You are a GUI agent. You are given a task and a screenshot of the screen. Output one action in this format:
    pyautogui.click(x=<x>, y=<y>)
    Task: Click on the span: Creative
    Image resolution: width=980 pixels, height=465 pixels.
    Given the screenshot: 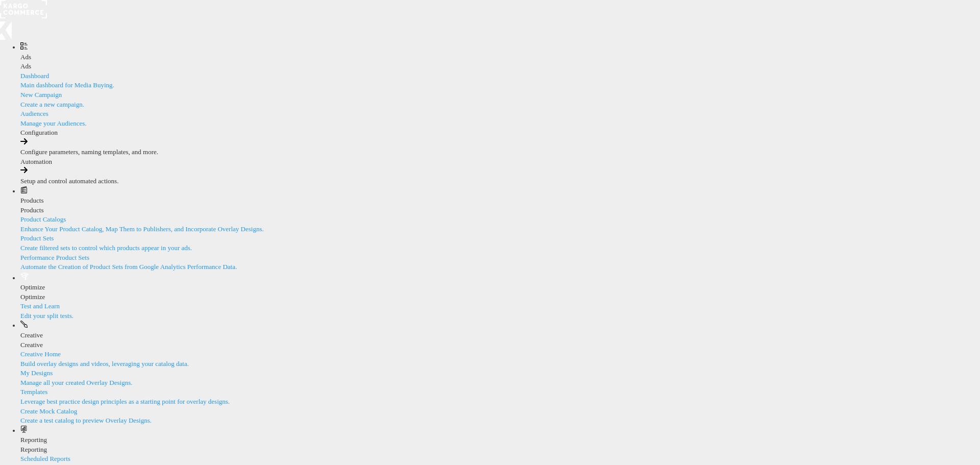 What is the action you would take?
    pyautogui.click(x=31, y=335)
    